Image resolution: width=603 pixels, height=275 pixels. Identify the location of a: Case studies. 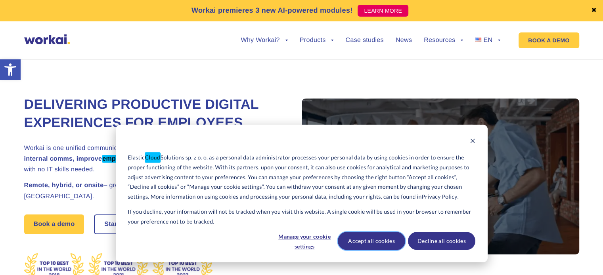
(364, 40).